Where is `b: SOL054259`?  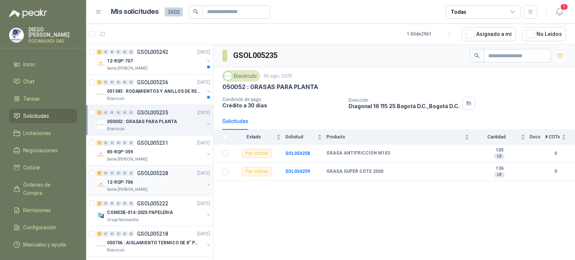
b: SOL054259 is located at coordinates (298, 171).